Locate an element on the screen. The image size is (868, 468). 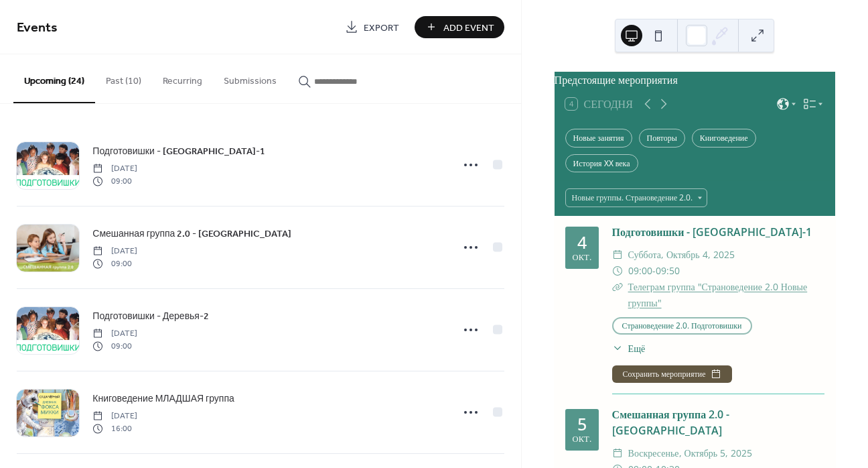
span: Events is located at coordinates (37, 27).